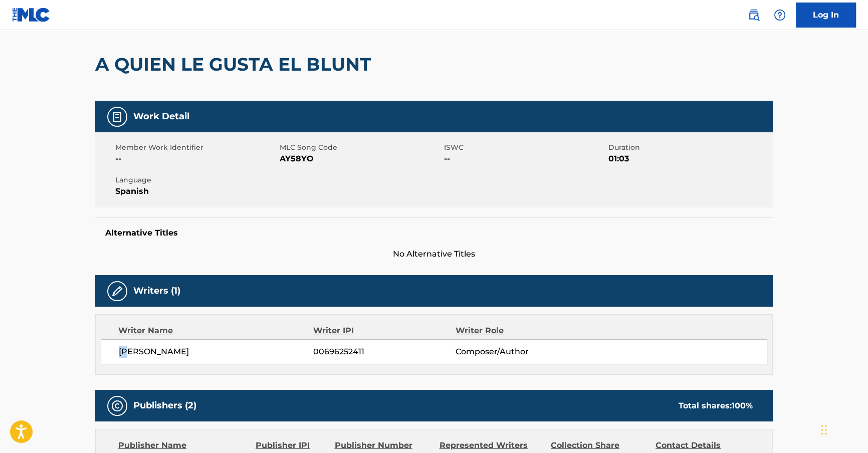  What do you see at coordinates (520, 352) in the screenshot?
I see `span: Composer/Author` at bounding box center [520, 352].